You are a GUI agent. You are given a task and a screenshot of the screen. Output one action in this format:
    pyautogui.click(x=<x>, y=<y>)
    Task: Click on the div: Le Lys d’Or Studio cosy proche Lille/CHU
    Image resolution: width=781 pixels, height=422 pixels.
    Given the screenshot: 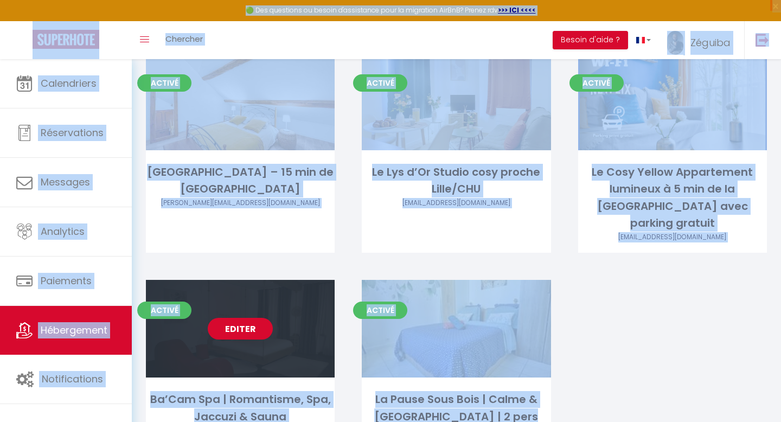 What is the action you would take?
    pyautogui.click(x=456, y=181)
    